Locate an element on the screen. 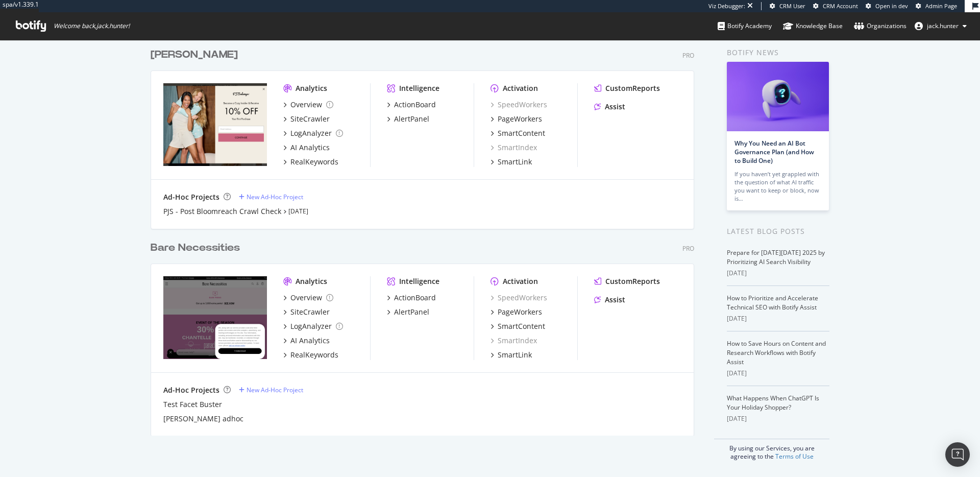  a: SiteCrawler is located at coordinates (307, 119).